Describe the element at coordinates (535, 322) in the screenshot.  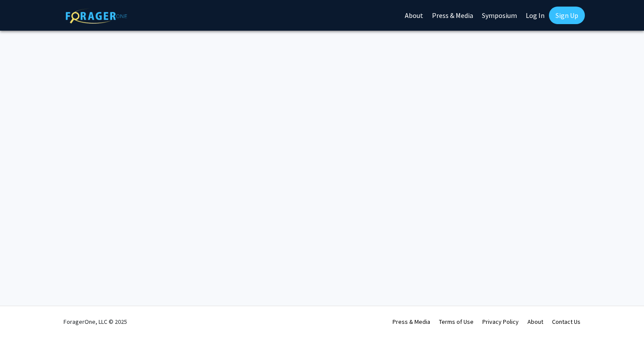
I see `a: About` at that location.